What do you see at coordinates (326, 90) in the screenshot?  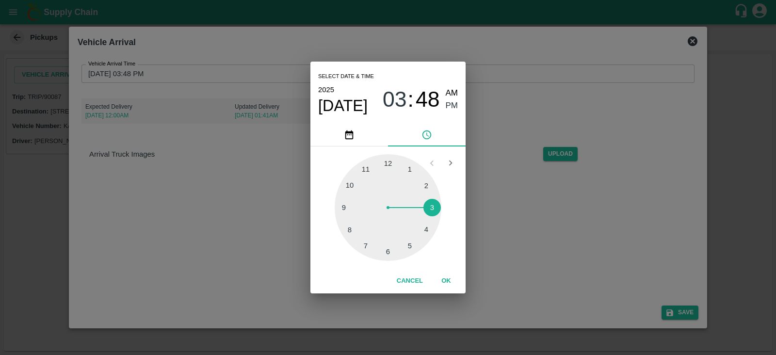 I see `span: 2025` at bounding box center [326, 90].